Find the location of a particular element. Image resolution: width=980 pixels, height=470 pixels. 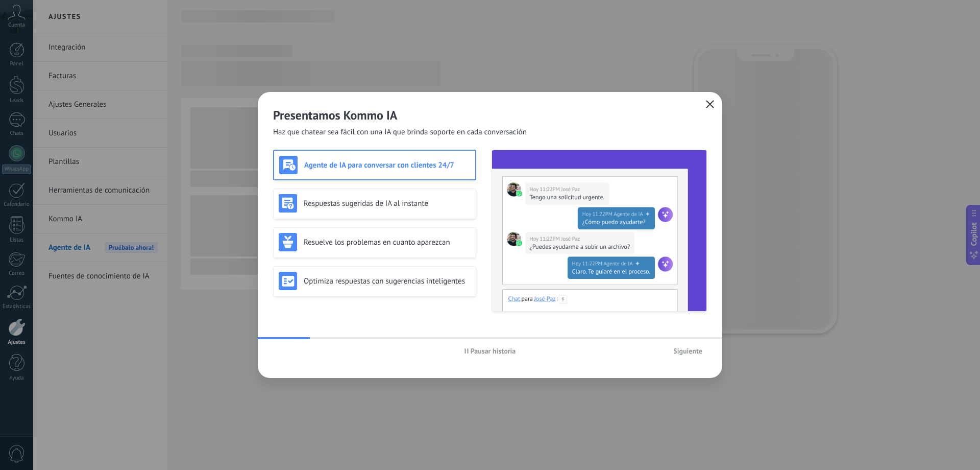

button: Siguiente is located at coordinates (688, 351).